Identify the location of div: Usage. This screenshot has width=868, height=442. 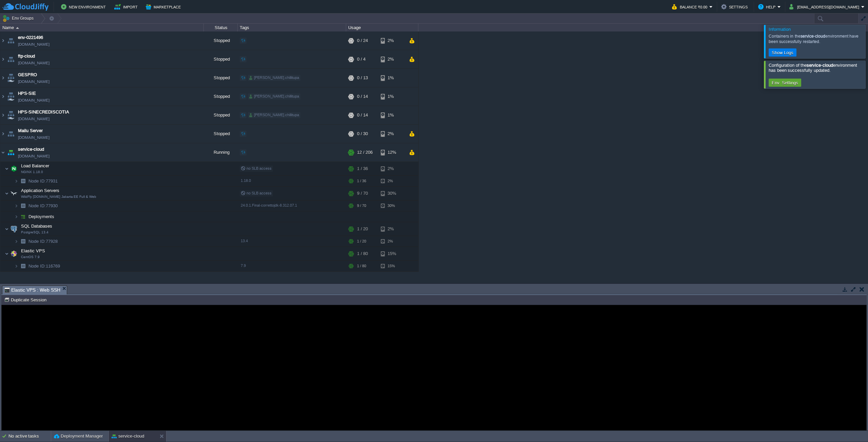
(382, 27).